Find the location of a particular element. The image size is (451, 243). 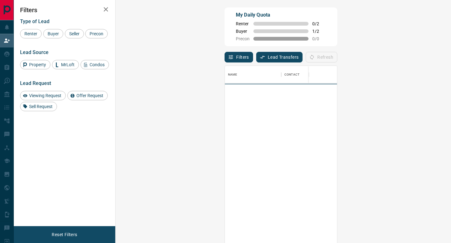

button: Reset Filters is located at coordinates (64, 235).